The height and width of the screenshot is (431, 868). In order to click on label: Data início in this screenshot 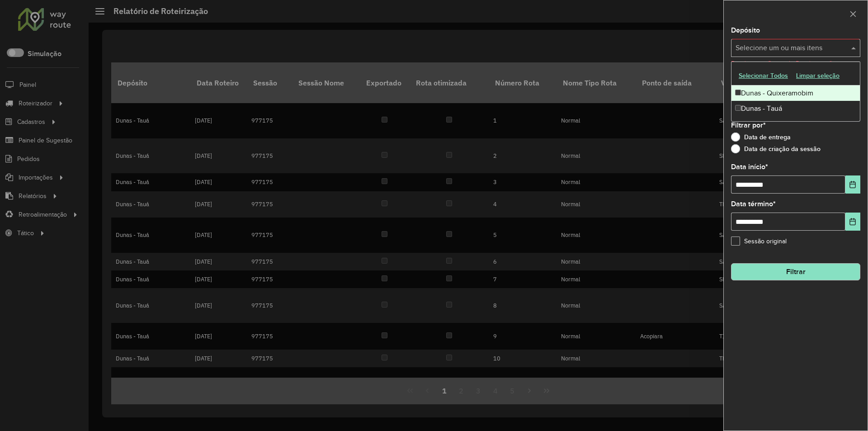, I will do `click(749, 167)`.